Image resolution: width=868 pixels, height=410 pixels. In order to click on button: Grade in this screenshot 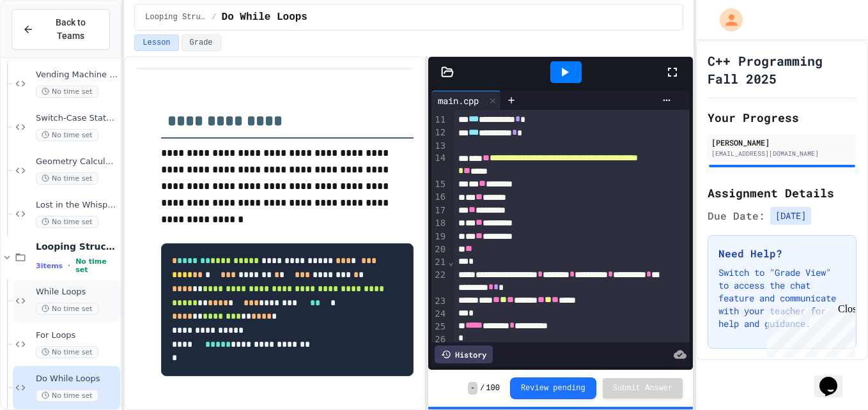, I will do `click(202, 43)`.